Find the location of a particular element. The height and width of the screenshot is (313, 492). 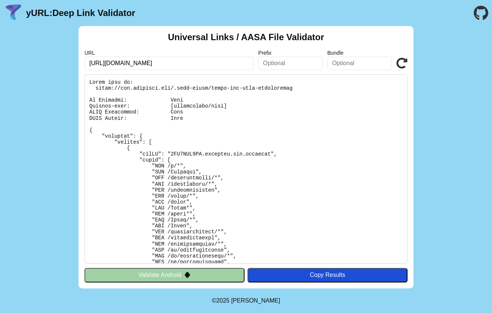

pre: Lorem ipsu do: sitam://con.adipisci.eli/.sedd-eiusm/tempo-inc-utla-etdoloremag Al Enimadmi: Veni ... is located at coordinates (246, 169).